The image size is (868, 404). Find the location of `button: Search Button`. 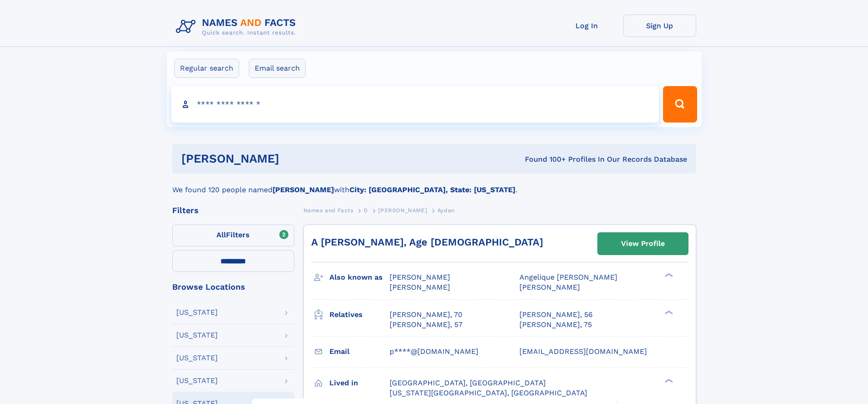

button: Search Button is located at coordinates (680, 104).